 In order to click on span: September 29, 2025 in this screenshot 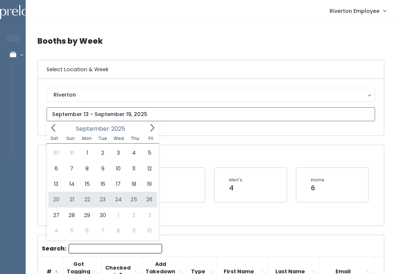, I will do `click(87, 215)`.